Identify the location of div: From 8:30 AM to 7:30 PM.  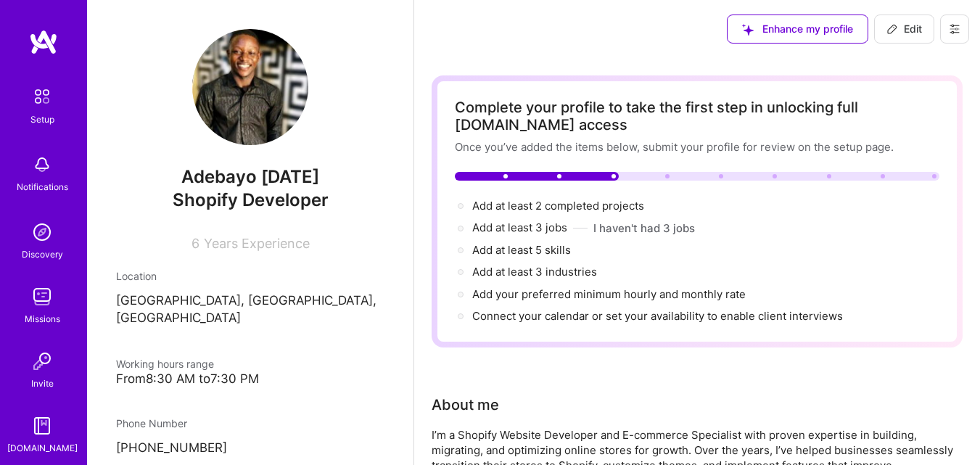
(251, 378).